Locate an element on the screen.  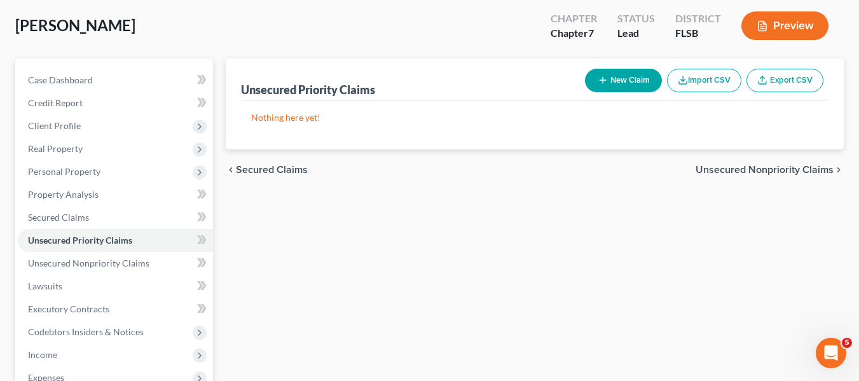
i: chevron_left is located at coordinates (231, 170).